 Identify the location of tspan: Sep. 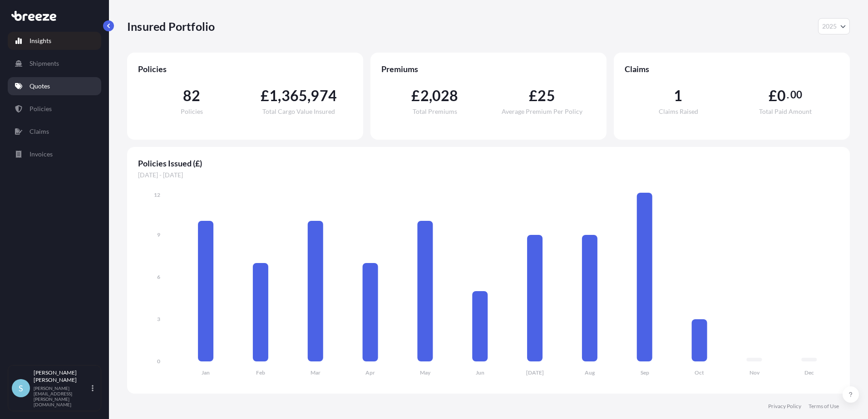
(645, 373).